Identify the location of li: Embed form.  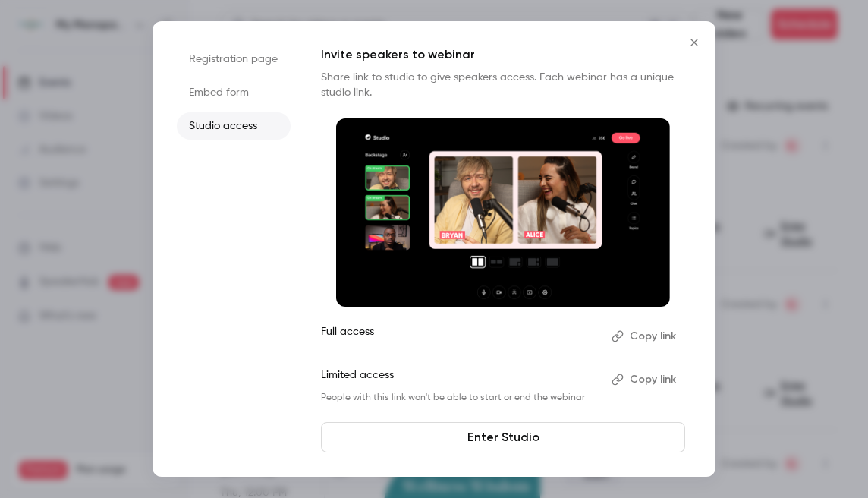
(234, 93).